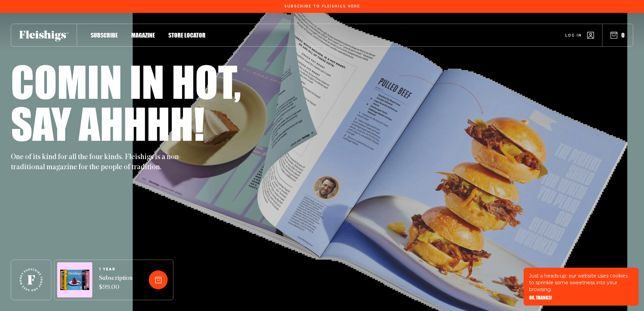 Image resolution: width=644 pixels, height=311 pixels. Describe the element at coordinates (322, 6) in the screenshot. I see `a: Subscribe To Fleishigs Here` at that location.